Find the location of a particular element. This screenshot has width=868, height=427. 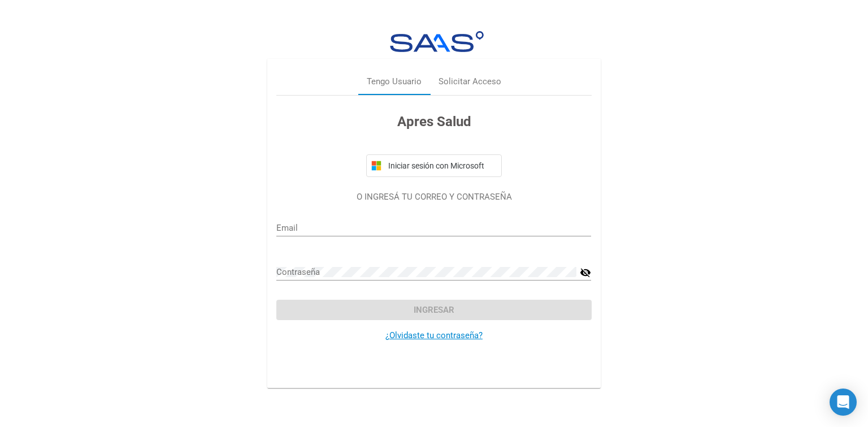

span: Iniciar sesión con Microsoft is located at coordinates (441, 166).